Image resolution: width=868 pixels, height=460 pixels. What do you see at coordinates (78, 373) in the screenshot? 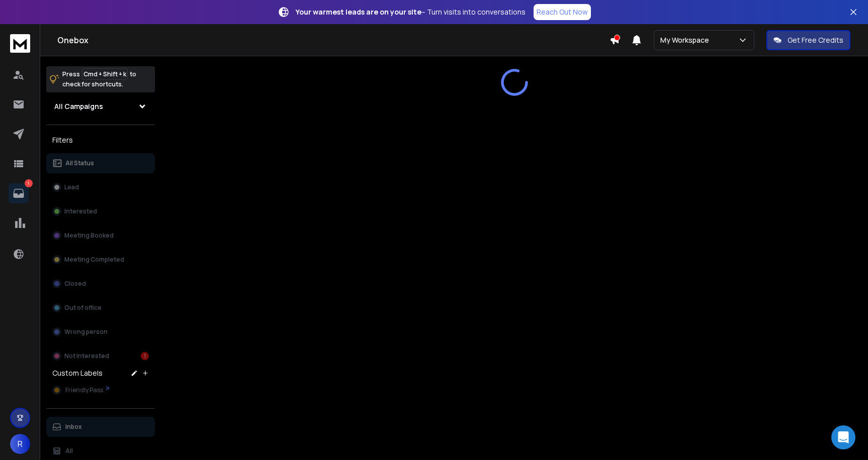
I see `h3: Custom Labels` at bounding box center [78, 373].